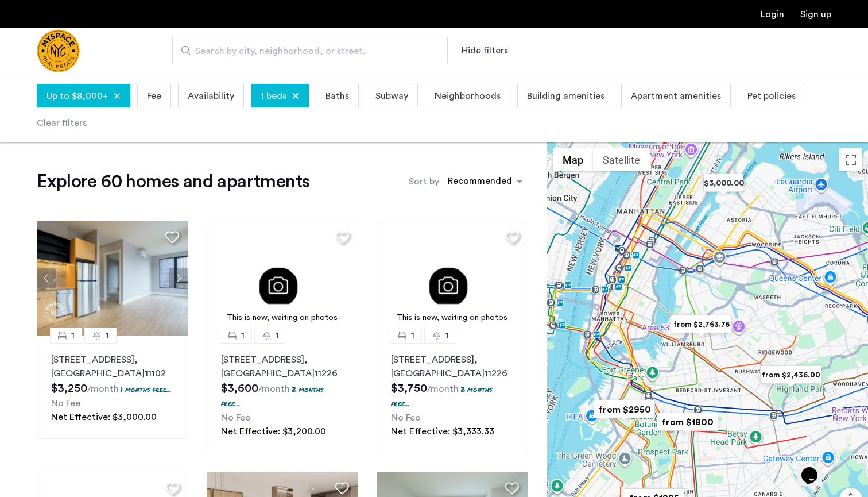  Describe the element at coordinates (173, 182) in the screenshot. I see `h1: Explore 60 homes and apartments` at that location.